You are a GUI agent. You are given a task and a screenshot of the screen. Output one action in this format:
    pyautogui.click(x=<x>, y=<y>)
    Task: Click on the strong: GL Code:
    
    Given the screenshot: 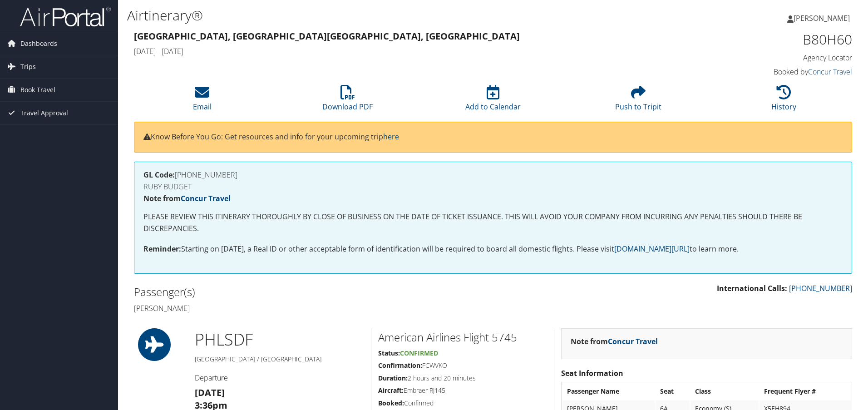 What is the action you would take?
    pyautogui.click(x=159, y=174)
    